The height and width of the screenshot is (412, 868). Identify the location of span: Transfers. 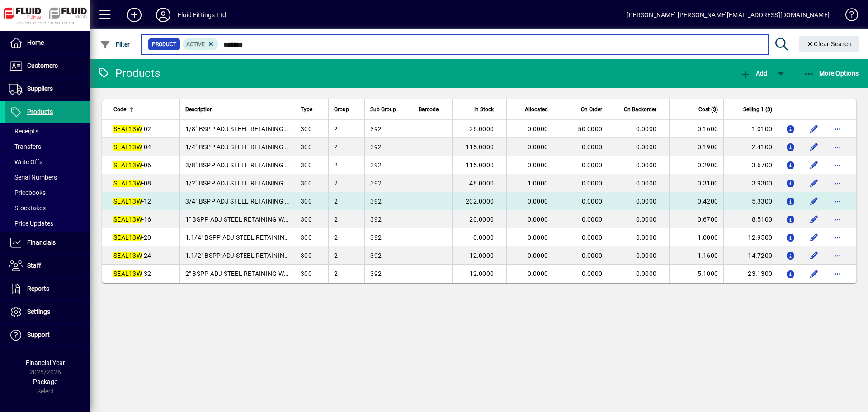
(25, 147).